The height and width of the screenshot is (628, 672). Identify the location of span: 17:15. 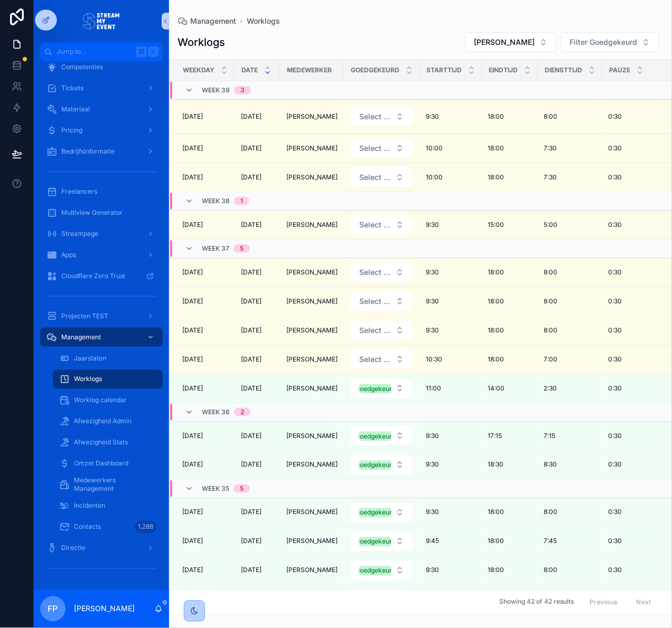
(495, 436).